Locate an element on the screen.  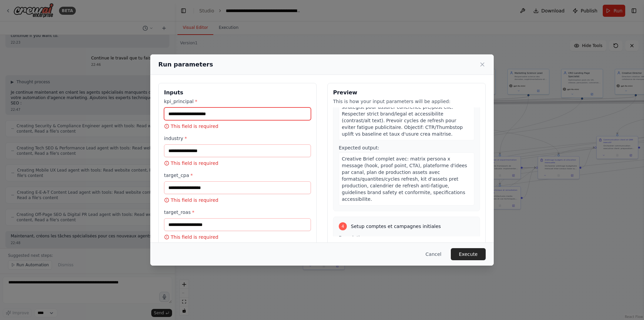
h2: Run parameters is located at coordinates (186, 64).